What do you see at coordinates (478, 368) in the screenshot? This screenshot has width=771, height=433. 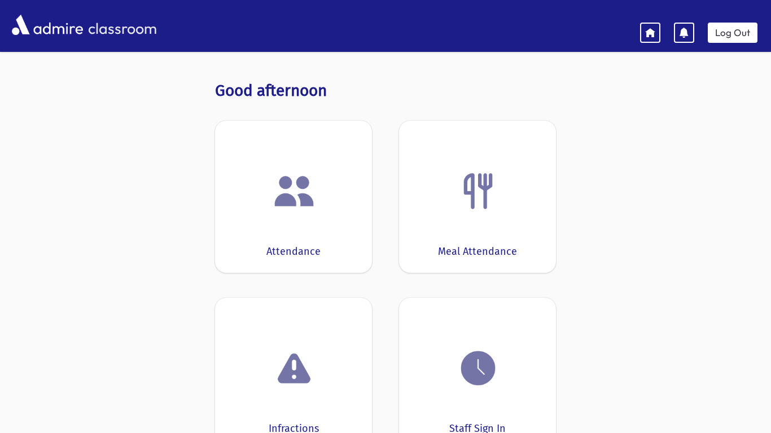 I see `img: clock.png` at bounding box center [478, 368].